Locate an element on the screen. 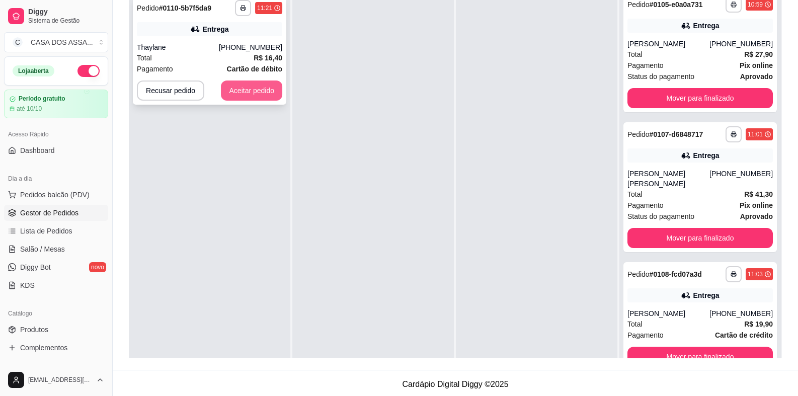  strong: Cartão de débito is located at coordinates (255, 69).